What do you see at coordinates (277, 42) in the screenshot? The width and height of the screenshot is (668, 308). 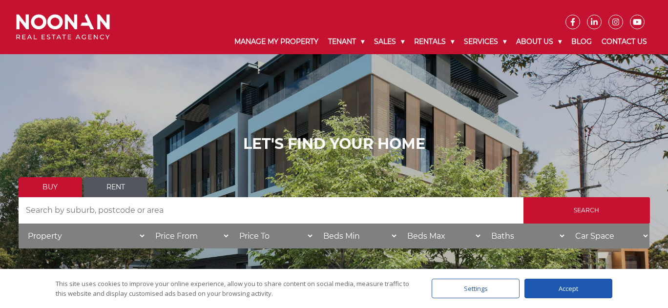 I see `a: Manage My Property` at bounding box center [277, 42].